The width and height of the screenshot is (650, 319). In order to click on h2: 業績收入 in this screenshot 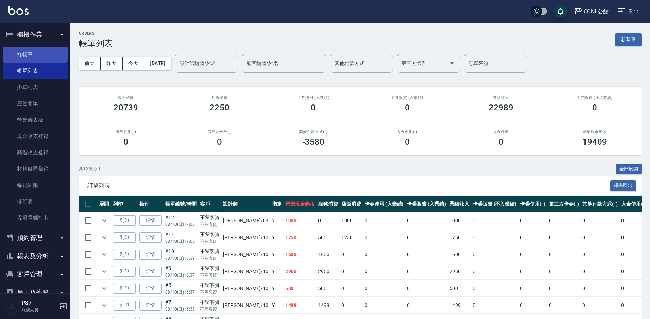, I will do `click(501, 97)`.